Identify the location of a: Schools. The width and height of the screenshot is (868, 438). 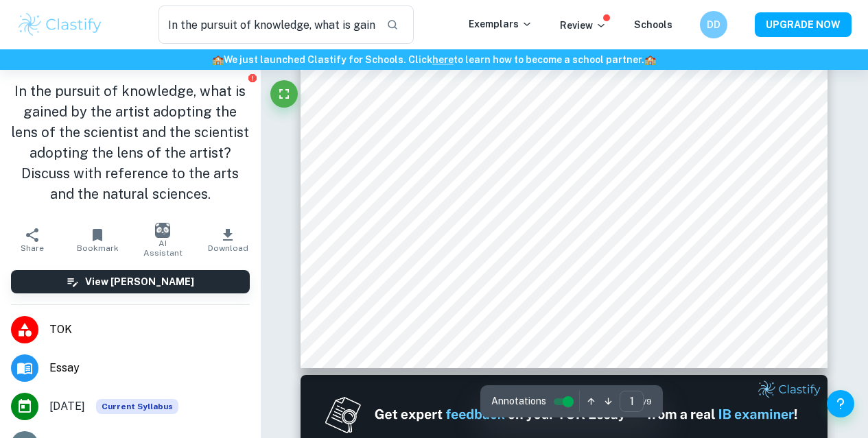
(654, 25).